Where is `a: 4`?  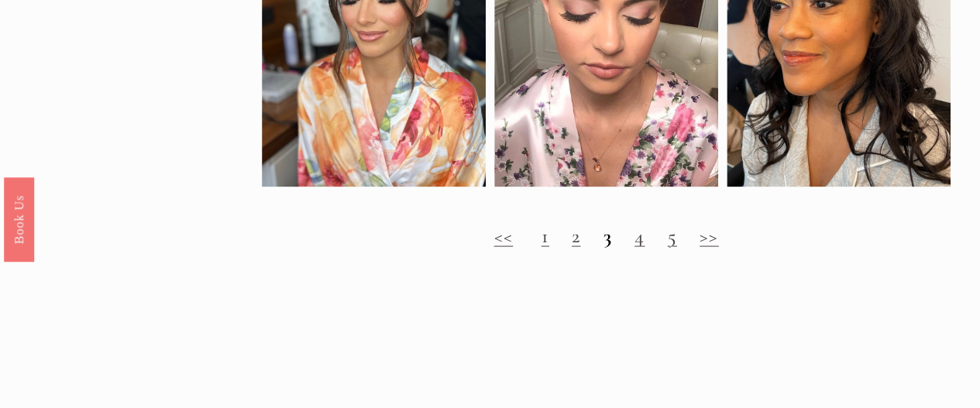
a: 4 is located at coordinates (639, 235).